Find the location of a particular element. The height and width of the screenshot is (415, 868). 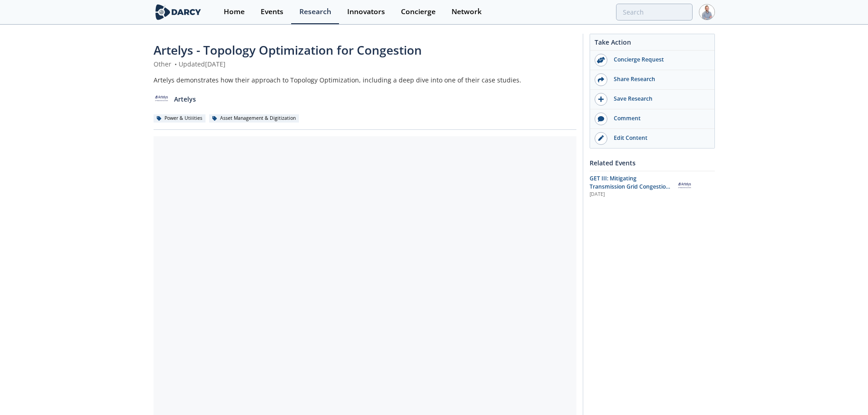

div: Concierge is located at coordinates (418, 12).